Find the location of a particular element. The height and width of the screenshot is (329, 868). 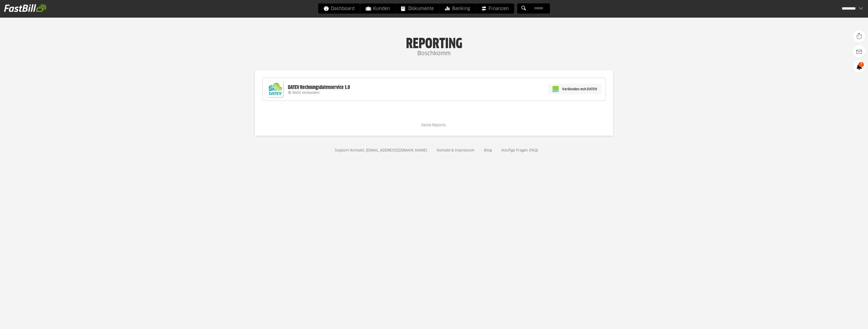

a: Blog is located at coordinates (488, 151).